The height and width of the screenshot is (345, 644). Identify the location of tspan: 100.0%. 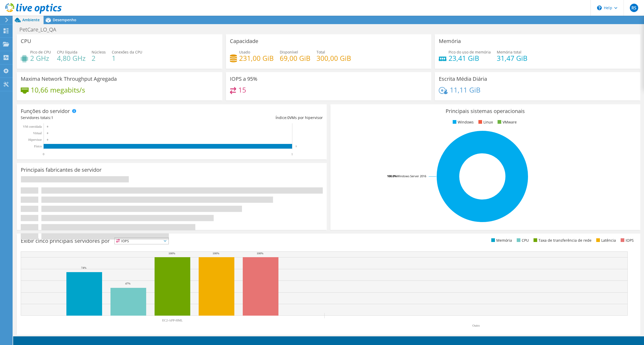
(392, 176).